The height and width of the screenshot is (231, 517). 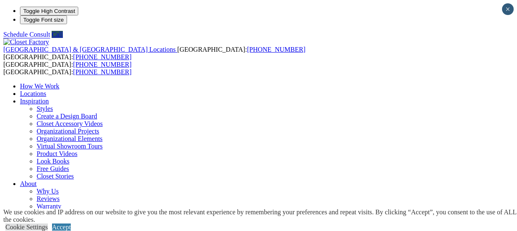 What do you see at coordinates (69, 123) in the screenshot?
I see `a: Closet Accessory Videos` at bounding box center [69, 123].